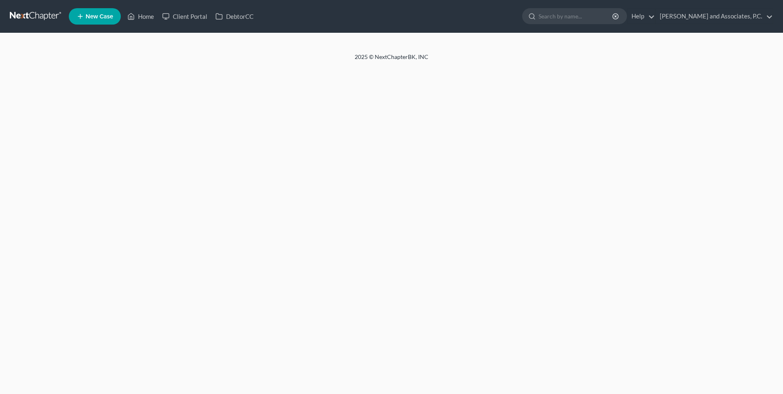  I want to click on a: Home, so click(140, 16).